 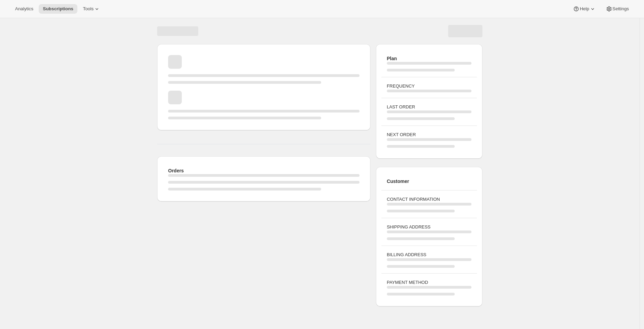 What do you see at coordinates (91, 8) in the screenshot?
I see `button: Tools` at bounding box center [91, 8].